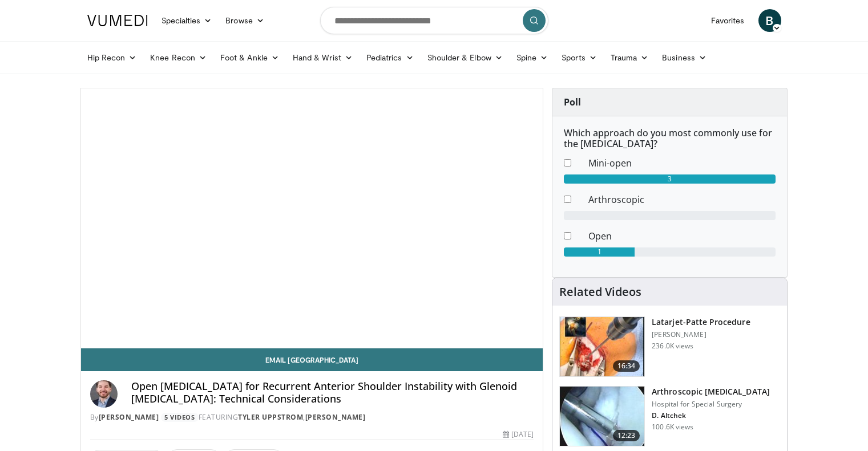 The width and height of the screenshot is (868, 451). I want to click on a: Trauma, so click(629, 58).